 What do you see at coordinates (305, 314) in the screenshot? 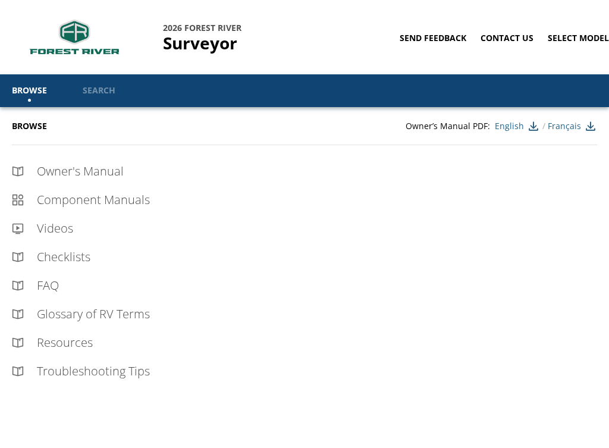
I see `a: Glossary of RV Terms` at bounding box center [305, 314].